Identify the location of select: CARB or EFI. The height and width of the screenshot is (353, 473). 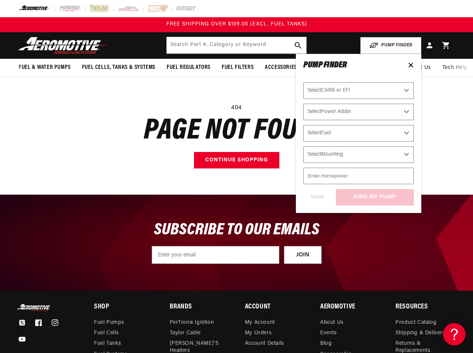
(359, 91).